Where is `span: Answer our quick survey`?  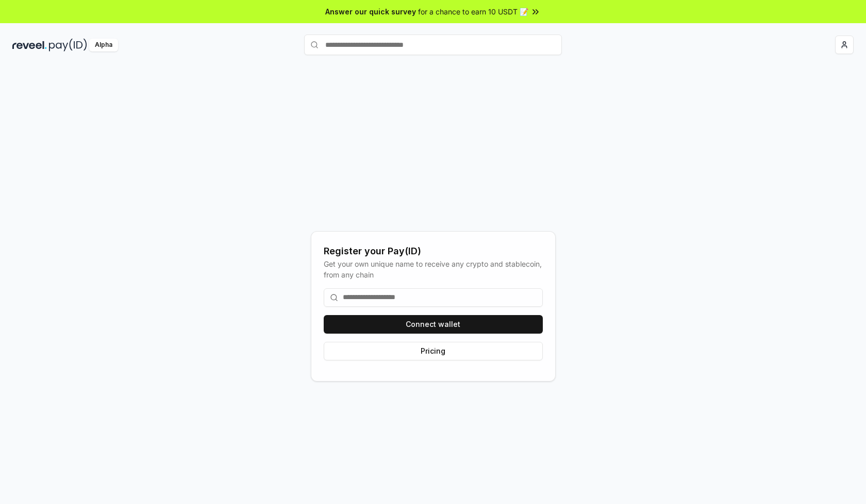
span: Answer our quick survey is located at coordinates (371, 11).